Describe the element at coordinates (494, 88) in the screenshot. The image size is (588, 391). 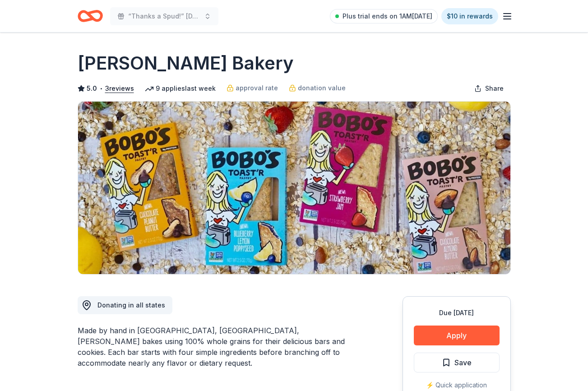
I see `span: Share` at that location.